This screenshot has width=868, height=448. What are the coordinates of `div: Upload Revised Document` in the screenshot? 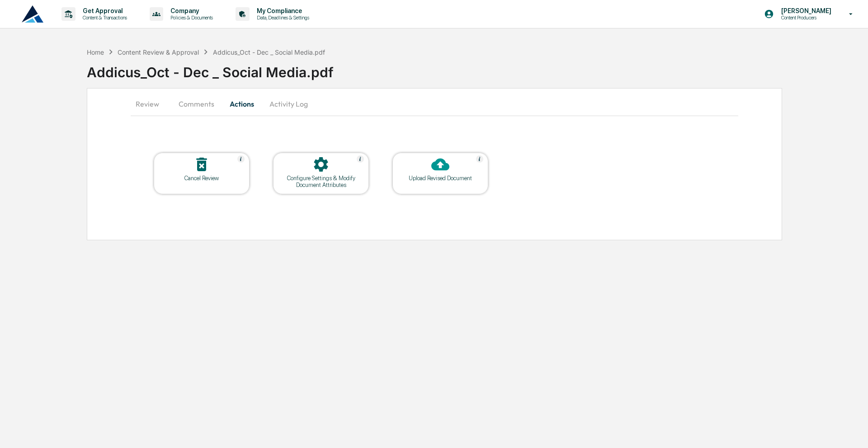 It's located at (440, 178).